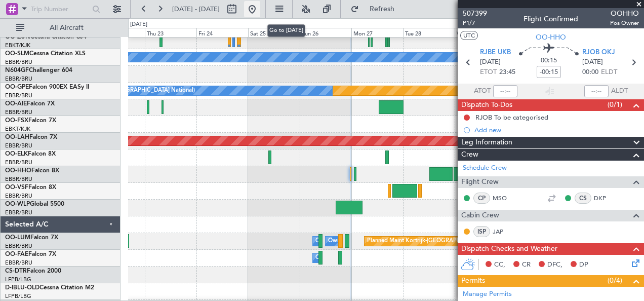  I want to click on span: Dispatch Checks and Weather, so click(509, 249).